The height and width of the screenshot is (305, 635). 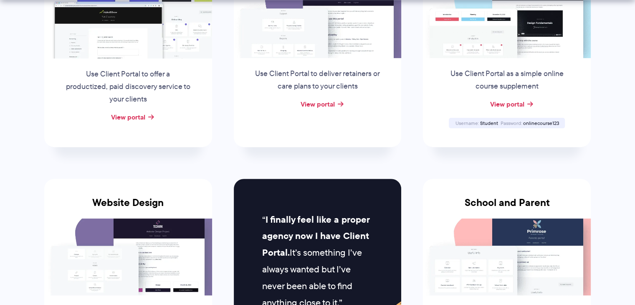 What do you see at coordinates (128, 87) in the screenshot?
I see `p: Use Client Portal to offer a productized, paid discovery service to your clients` at bounding box center [128, 87].